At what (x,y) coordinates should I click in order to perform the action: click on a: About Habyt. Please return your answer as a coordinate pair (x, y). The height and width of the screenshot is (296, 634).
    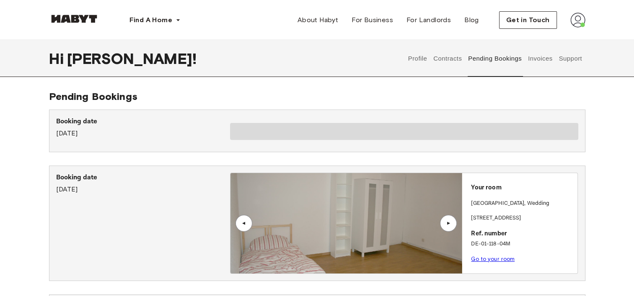
    Looking at the image, I should click on (317, 20).